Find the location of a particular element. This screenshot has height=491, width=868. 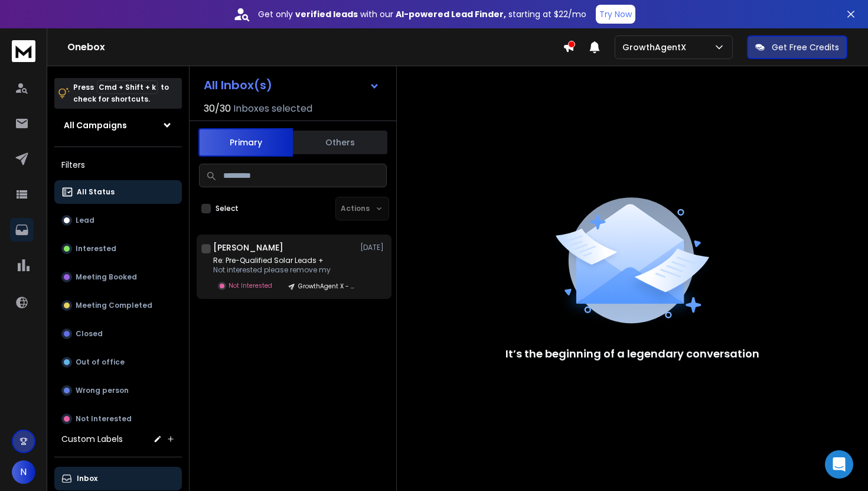

button: N is located at coordinates (24, 472).